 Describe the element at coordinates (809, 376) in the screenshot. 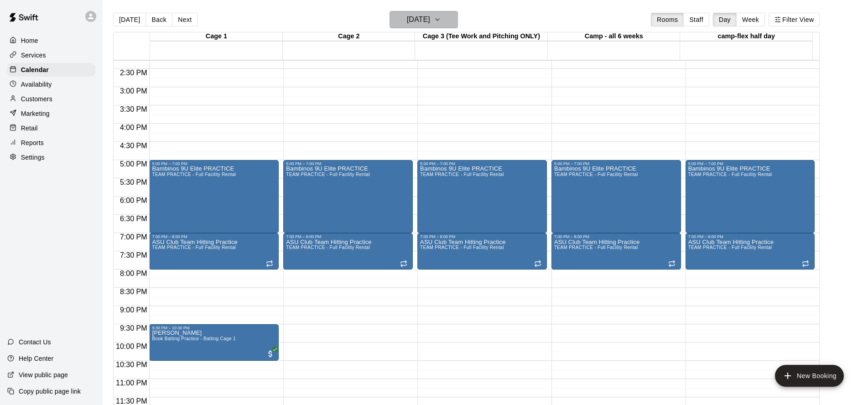

I see `button: add` at that location.